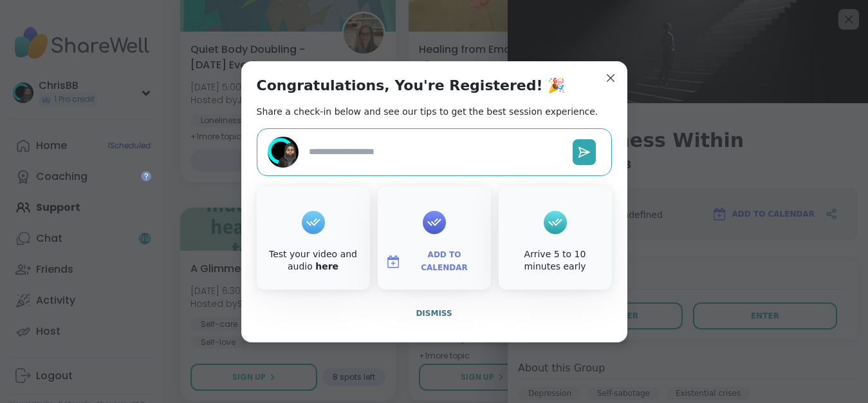 Image resolution: width=868 pixels, height=403 pixels. What do you see at coordinates (434, 261) in the screenshot?
I see `button: Add to Calendar` at bounding box center [434, 261].